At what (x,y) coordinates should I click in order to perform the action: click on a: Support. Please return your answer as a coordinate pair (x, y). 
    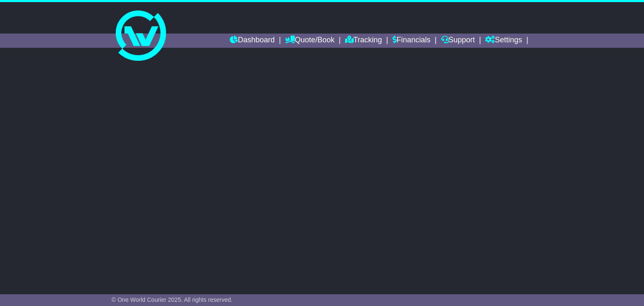
    Looking at the image, I should click on (458, 41).